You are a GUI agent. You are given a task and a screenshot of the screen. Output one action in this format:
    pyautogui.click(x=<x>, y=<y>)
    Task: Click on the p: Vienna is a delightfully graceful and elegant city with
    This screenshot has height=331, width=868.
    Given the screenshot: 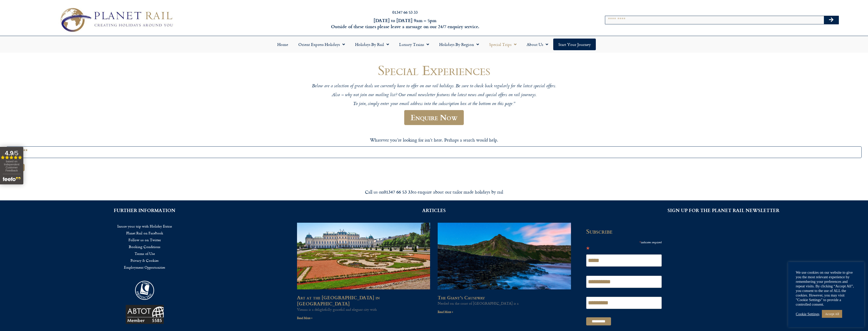 What is the action you would take?
    pyautogui.click(x=364, y=310)
    